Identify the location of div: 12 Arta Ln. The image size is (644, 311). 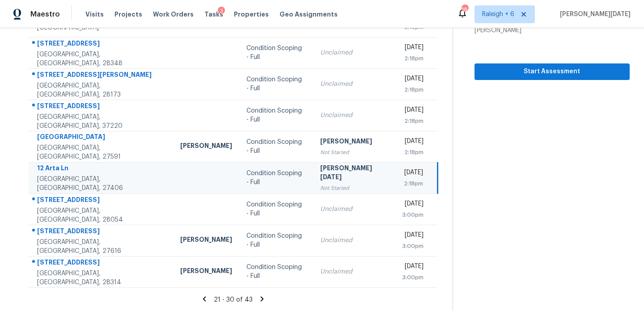
(102, 169).